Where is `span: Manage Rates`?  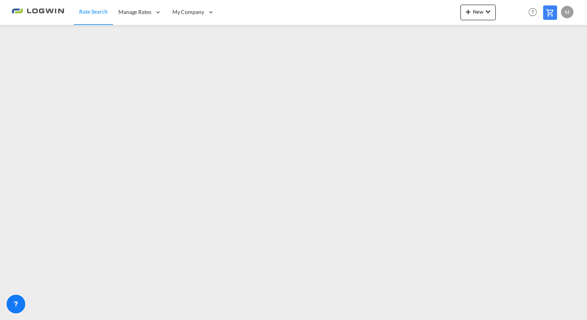 span: Manage Rates is located at coordinates (135, 12).